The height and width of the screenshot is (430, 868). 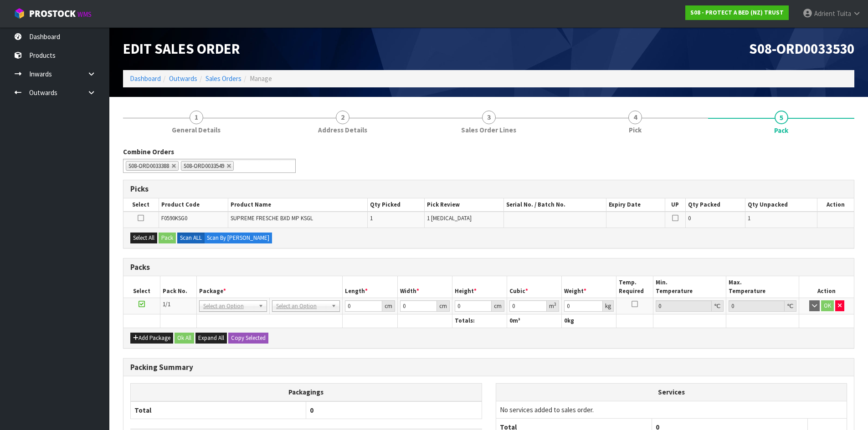 I want to click on span: 4, so click(x=635, y=117).